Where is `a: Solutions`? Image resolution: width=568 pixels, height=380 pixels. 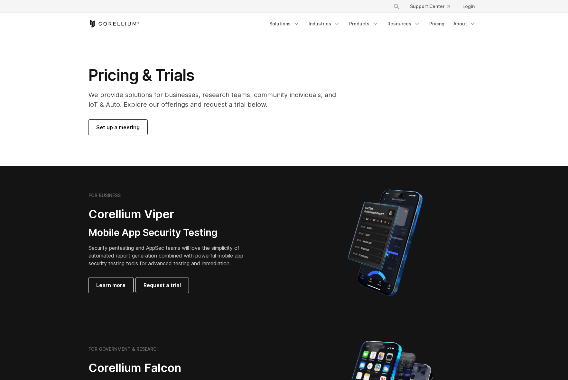
a: Solutions is located at coordinates (284, 24).